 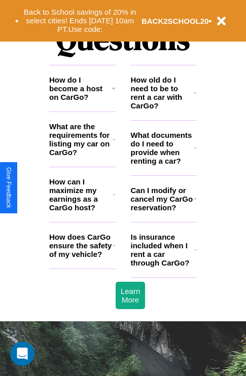 I want to click on b: BACK2SCHOOL20, so click(x=175, y=21).